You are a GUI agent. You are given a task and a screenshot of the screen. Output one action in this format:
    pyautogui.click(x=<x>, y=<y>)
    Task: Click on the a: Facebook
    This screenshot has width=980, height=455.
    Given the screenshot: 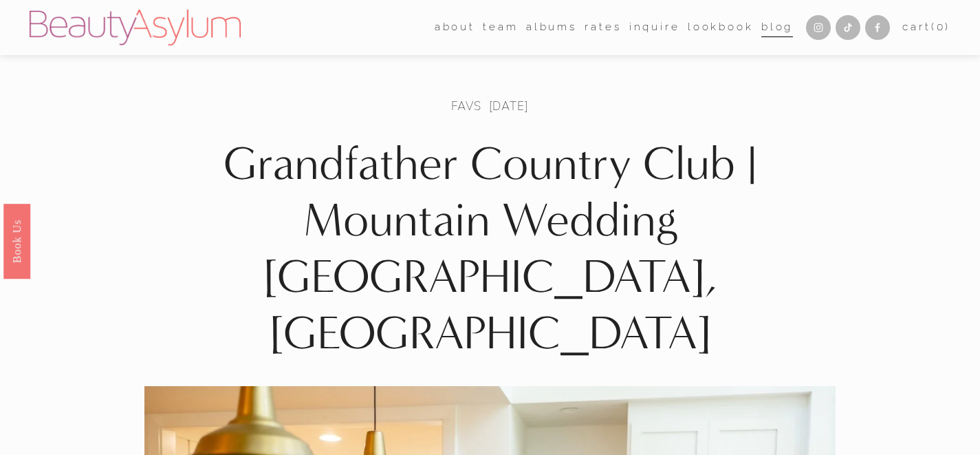 What is the action you would take?
    pyautogui.click(x=877, y=27)
    